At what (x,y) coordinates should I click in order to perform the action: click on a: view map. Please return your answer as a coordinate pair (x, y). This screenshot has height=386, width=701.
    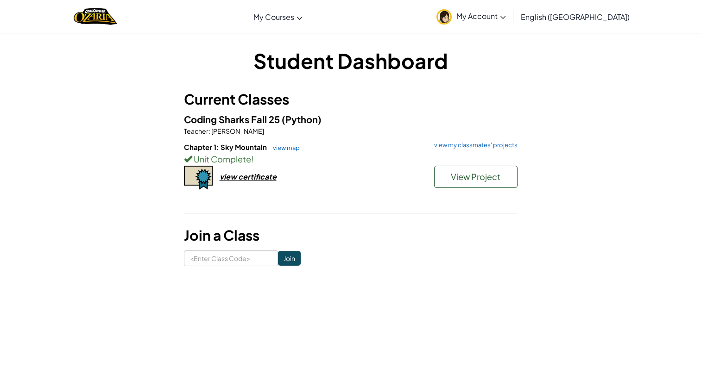
    Looking at the image, I should click on (284, 148).